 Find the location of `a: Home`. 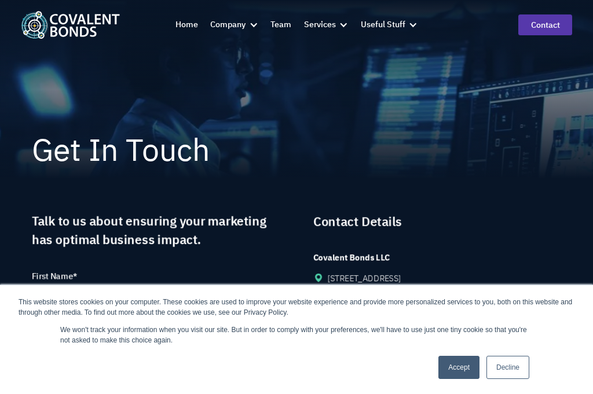

a: Home is located at coordinates (186, 24).